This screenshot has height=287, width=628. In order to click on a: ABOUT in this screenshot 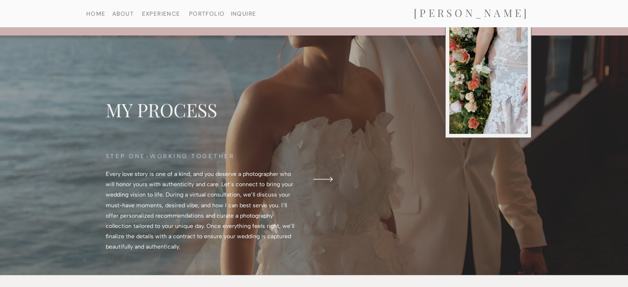, I will do `click(123, 13)`.